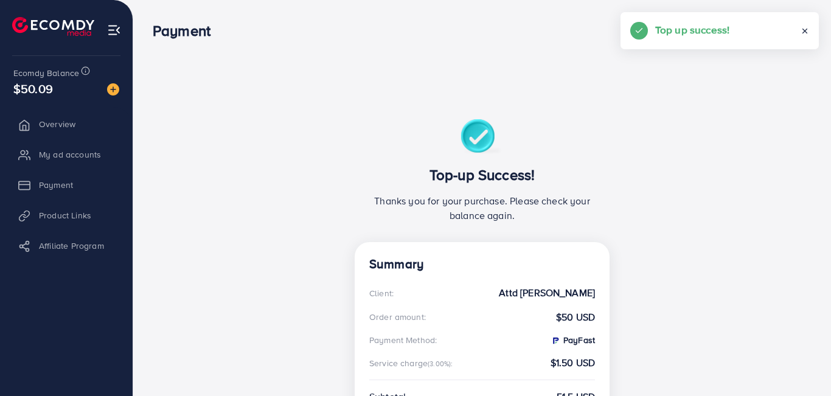 The height and width of the screenshot is (396, 831). I want to click on h3: Top-up Success!, so click(482, 175).